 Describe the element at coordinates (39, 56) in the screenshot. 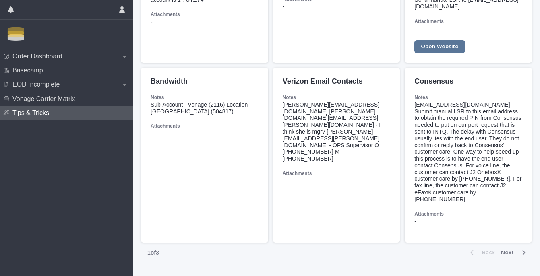

I see `p: Order Dashboard` at that location.